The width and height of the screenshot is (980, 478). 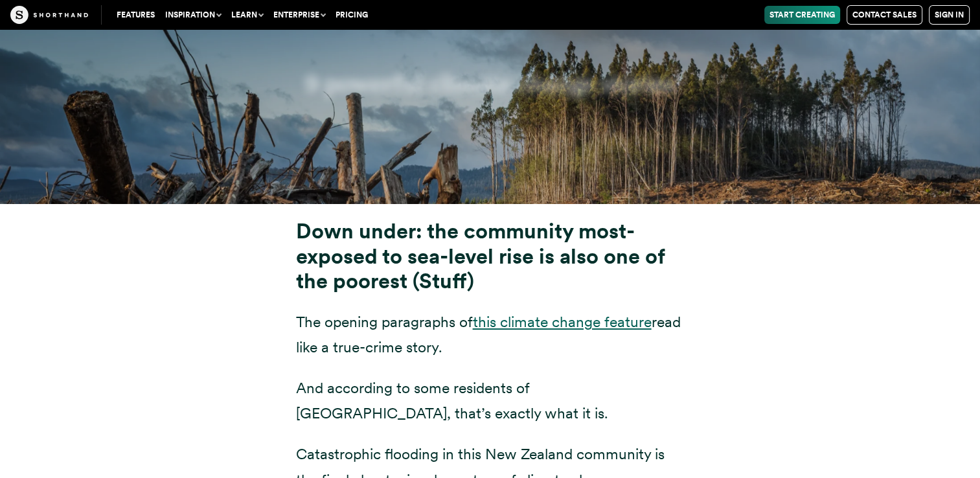 I want to click on a: Start Creating, so click(x=802, y=15).